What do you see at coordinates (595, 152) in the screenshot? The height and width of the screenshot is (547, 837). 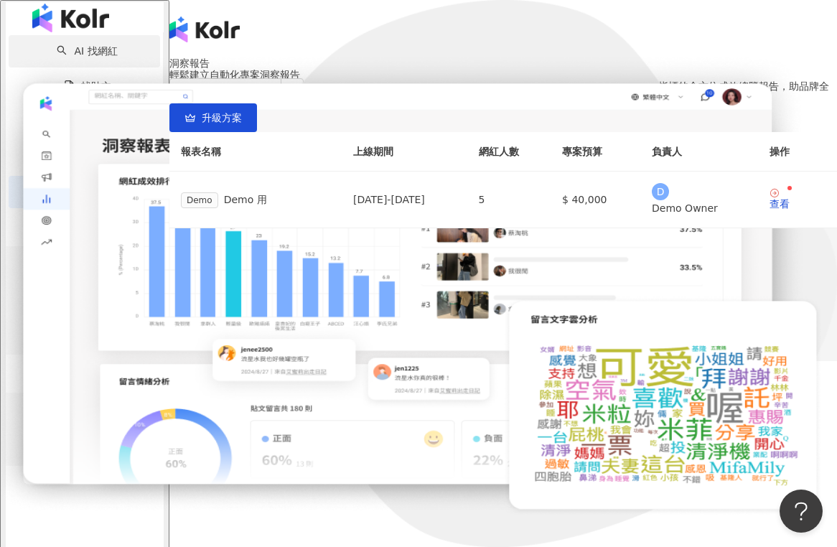 I see `th: 專案預算` at bounding box center [595, 152].